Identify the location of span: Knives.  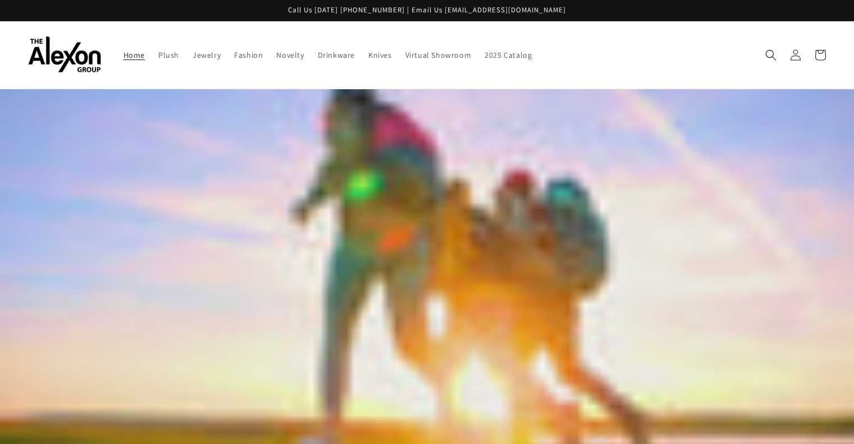
(380, 55).